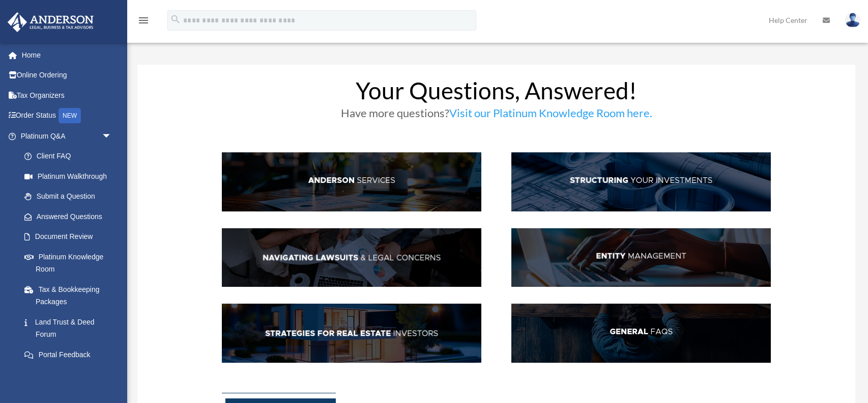 The height and width of the screenshot is (403, 868). I want to click on a: Digital Productsarrow_drop_down, so click(67, 375).